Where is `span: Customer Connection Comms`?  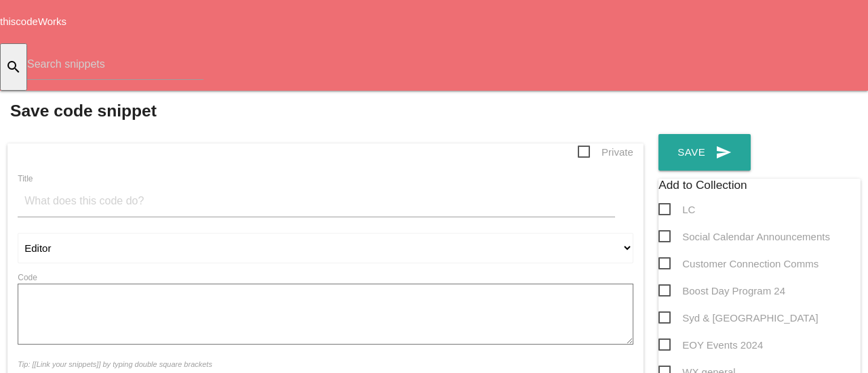 span: Customer Connection Comms is located at coordinates (739, 264).